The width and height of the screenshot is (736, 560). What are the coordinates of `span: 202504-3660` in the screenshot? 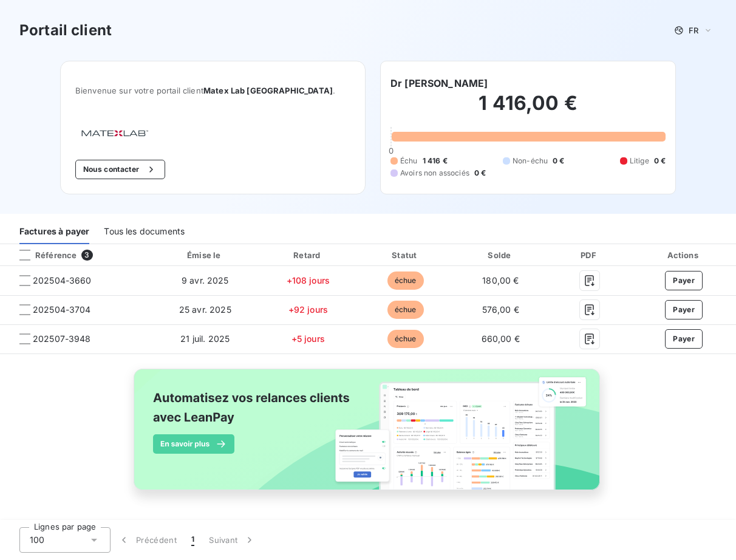 It's located at (62, 281).